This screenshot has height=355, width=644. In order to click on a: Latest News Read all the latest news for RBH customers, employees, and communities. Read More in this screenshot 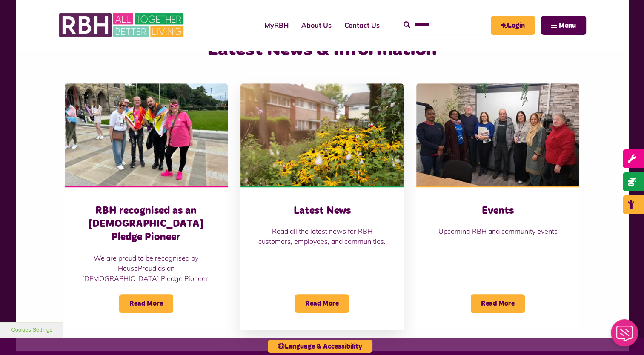, I will do `click(321, 206)`.